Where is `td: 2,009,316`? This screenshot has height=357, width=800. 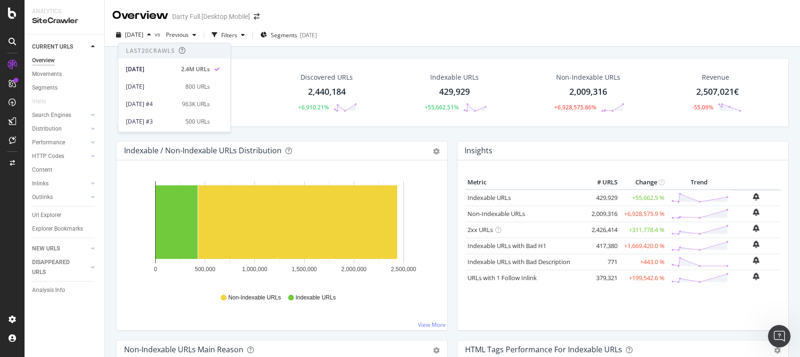 td: 2,009,316 is located at coordinates (601, 214).